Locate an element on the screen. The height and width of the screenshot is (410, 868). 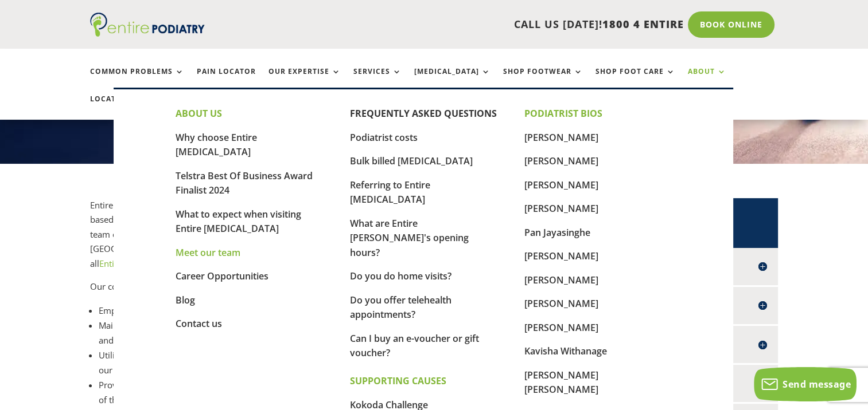
li: Maintaining a progressive approach to our practice, ensuring that we continue offer the latest, m... is located at coordinates (317, 333).